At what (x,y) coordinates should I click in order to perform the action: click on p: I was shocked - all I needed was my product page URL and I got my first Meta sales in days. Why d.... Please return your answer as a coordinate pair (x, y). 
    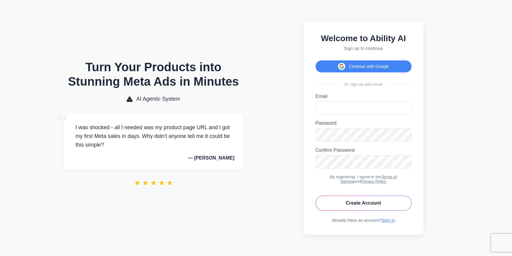
    Looking at the image, I should click on (154, 136).